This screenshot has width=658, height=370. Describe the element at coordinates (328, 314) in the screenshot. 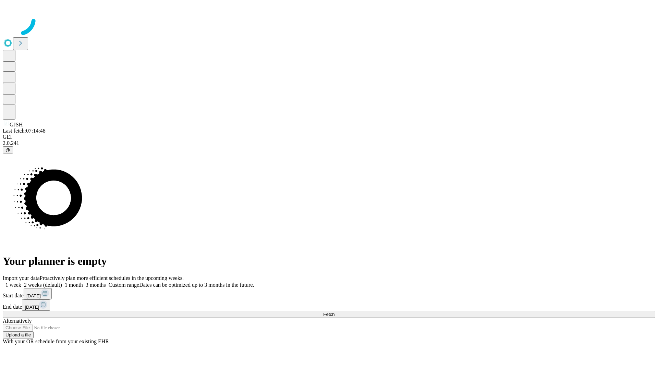

I see `span: Fetch` at that location.